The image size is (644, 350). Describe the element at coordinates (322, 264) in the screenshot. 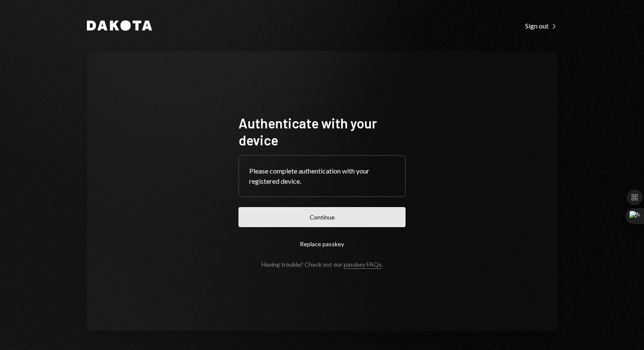

I see `div: Having trouble? Check out our .` at that location.